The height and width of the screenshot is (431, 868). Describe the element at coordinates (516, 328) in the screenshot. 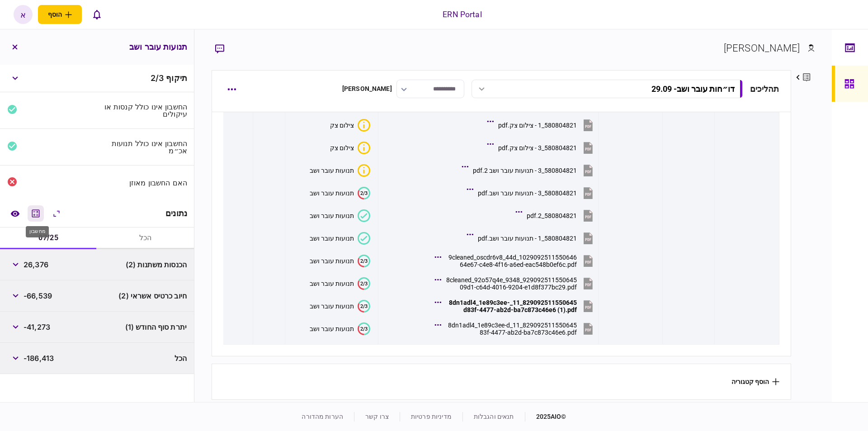

I see `button: 829092511550645_11_8dn1adl4_1e89c3ee-d83f-4477-ab2d-ba7c873c46e6.pdf` at that location.